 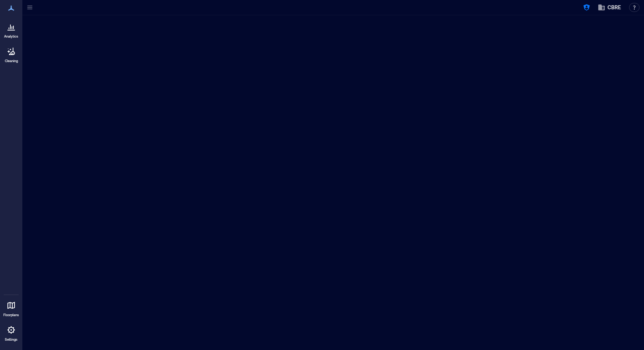 What do you see at coordinates (11, 333) in the screenshot?
I see `a: Settings` at bounding box center [11, 333].